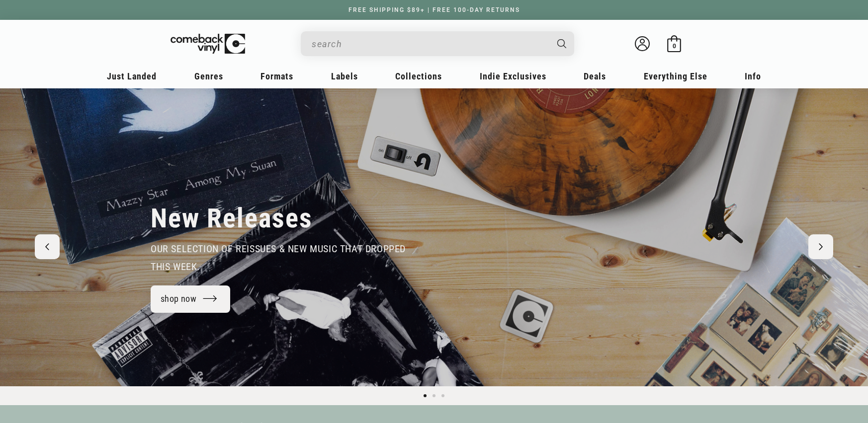  What do you see at coordinates (429, 44) in the screenshot?
I see `input: search` at bounding box center [429, 44].